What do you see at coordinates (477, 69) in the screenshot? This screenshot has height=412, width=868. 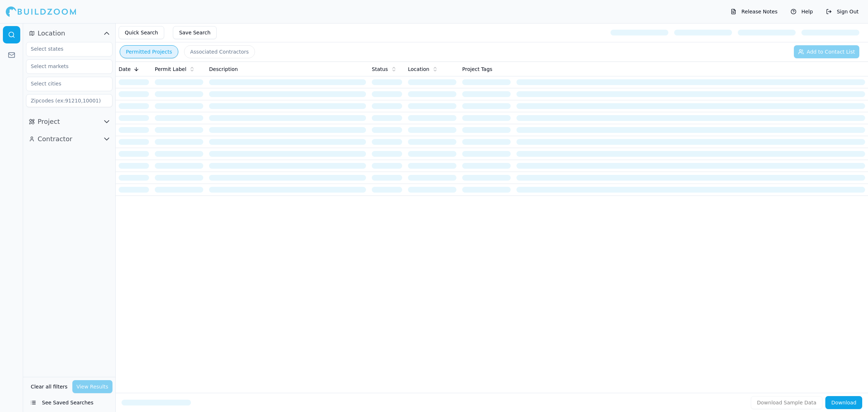 I see `span: Project Tags` at bounding box center [477, 69].